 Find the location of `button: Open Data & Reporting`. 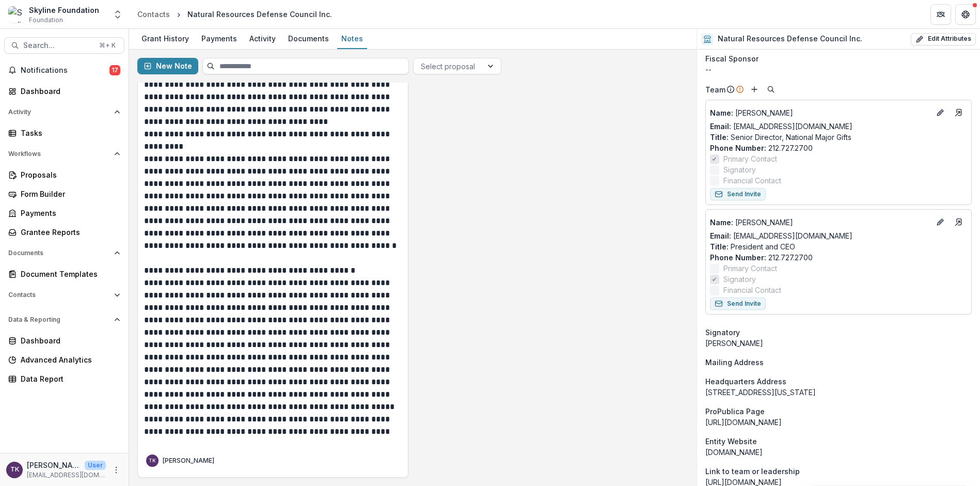

button: Open Data & Reporting is located at coordinates (64, 320).